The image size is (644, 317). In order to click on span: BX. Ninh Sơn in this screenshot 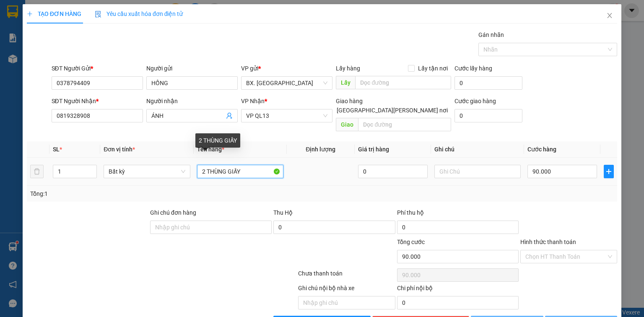, I will do `click(287, 83)`.